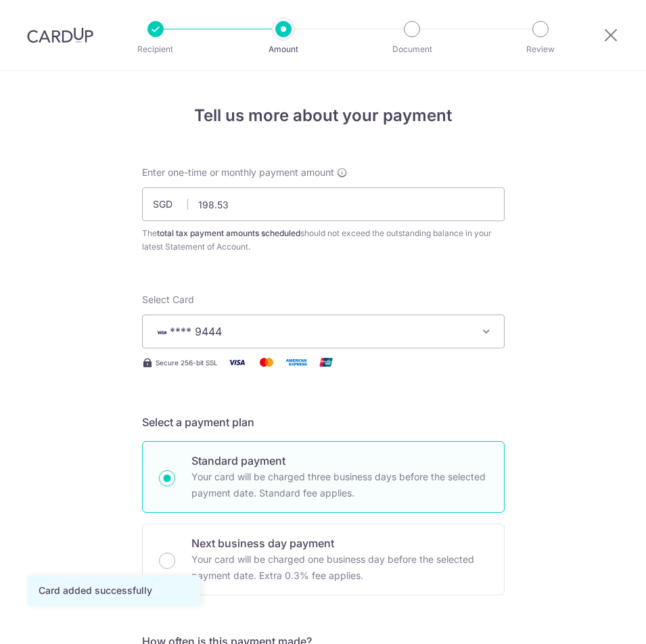 This screenshot has height=644, width=646. Describe the element at coordinates (114, 591) in the screenshot. I see `div: Card added successfully` at that location.